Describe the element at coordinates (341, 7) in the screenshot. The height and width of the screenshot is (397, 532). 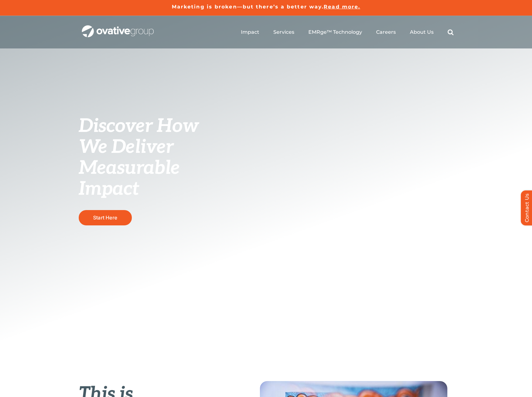
I see `a: Read more.` at that location.